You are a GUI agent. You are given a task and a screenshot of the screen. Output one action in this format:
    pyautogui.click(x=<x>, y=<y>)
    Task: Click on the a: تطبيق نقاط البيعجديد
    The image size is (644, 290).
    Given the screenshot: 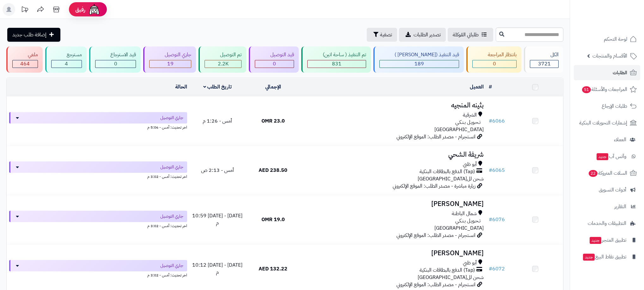 What is the action you would take?
    pyautogui.click(x=607, y=257)
    